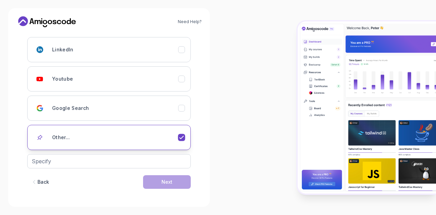  What do you see at coordinates (109, 79) in the screenshot?
I see `button: Youtube` at bounding box center [109, 79].